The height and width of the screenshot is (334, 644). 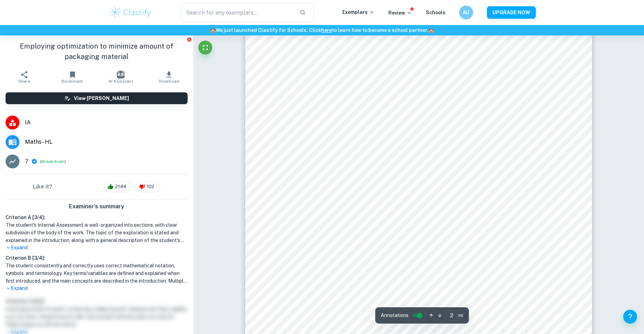 I want to click on button: Help and Feedback, so click(x=630, y=316).